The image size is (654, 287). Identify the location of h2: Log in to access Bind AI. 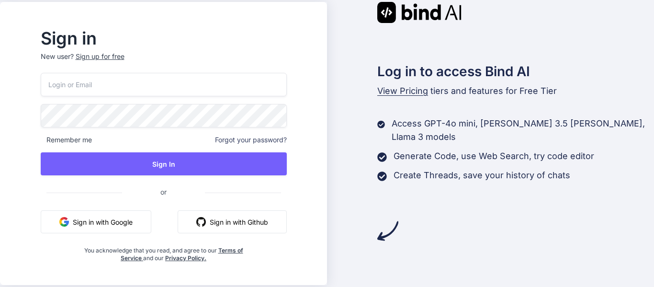
(516, 71).